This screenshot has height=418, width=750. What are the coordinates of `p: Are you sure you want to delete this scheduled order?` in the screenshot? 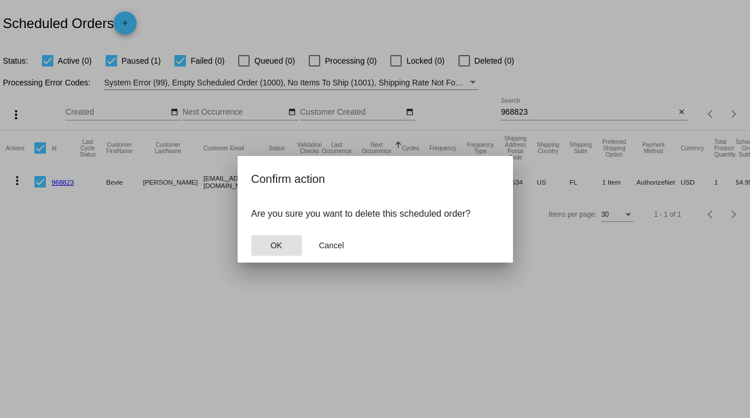 It's located at (375, 214).